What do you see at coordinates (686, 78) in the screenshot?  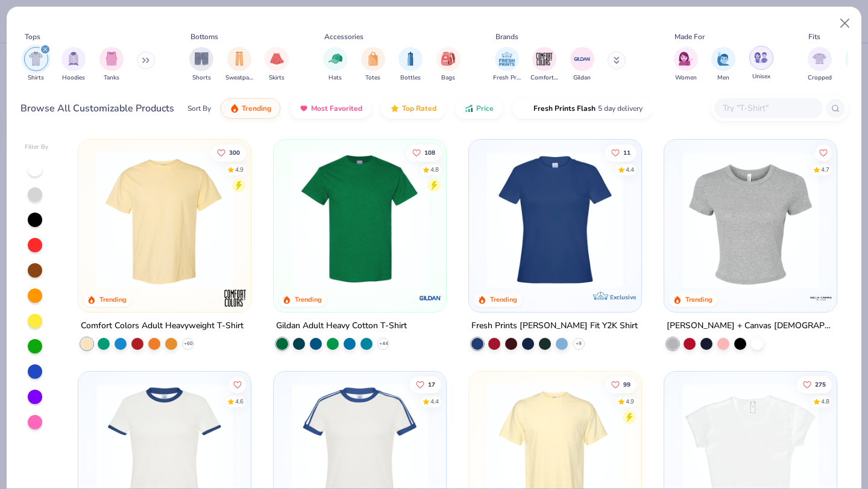 I see `span: Women` at bounding box center [686, 78].